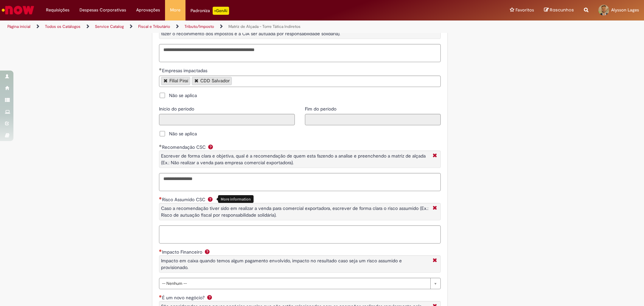 The height and width of the screenshot is (306, 644). What do you see at coordinates (292, 30) in the screenshot?
I see `span: Descrever de forma detalhada e clara, quais foram os riscos encontrados na análise (Ex.: o client...` at bounding box center [292, 30].